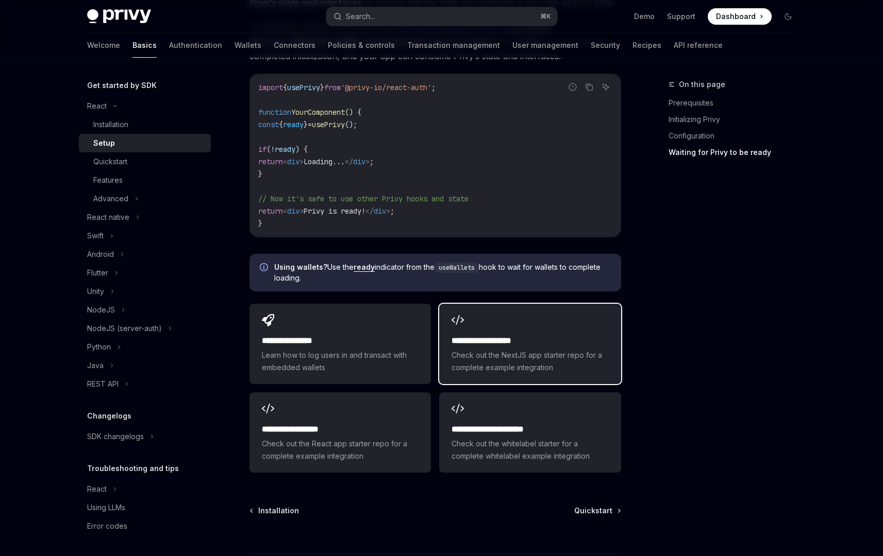 This screenshot has height=556, width=883. What do you see at coordinates (268, 125) in the screenshot?
I see `span: const` at bounding box center [268, 125].